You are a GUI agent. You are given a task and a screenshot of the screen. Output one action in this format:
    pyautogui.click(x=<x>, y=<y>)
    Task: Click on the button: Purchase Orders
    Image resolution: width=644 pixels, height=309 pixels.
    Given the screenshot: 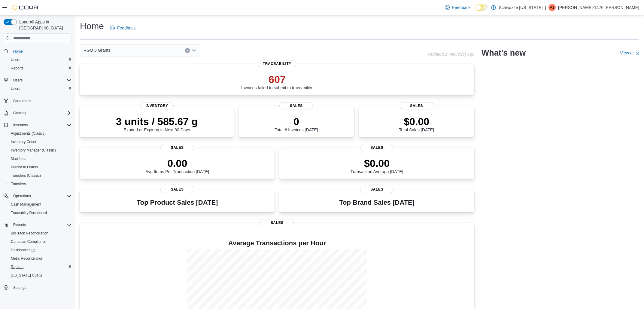 What is the action you would take?
    pyautogui.click(x=40, y=167)
    